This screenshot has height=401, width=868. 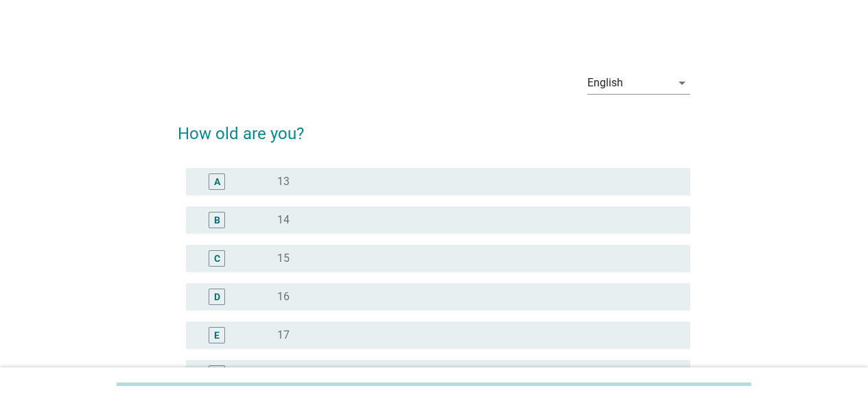 What do you see at coordinates (217, 335) in the screenshot?
I see `div: E` at bounding box center [217, 335].